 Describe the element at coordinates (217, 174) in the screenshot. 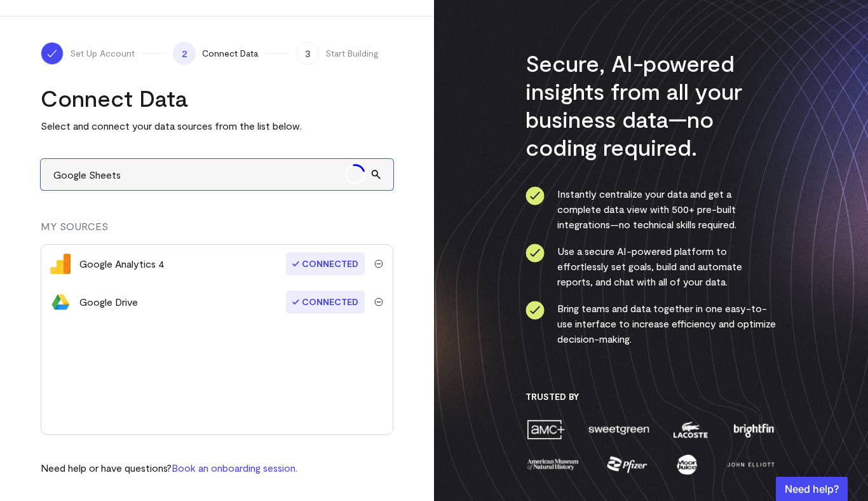

I see `input: Search and add other data sources` at that location.